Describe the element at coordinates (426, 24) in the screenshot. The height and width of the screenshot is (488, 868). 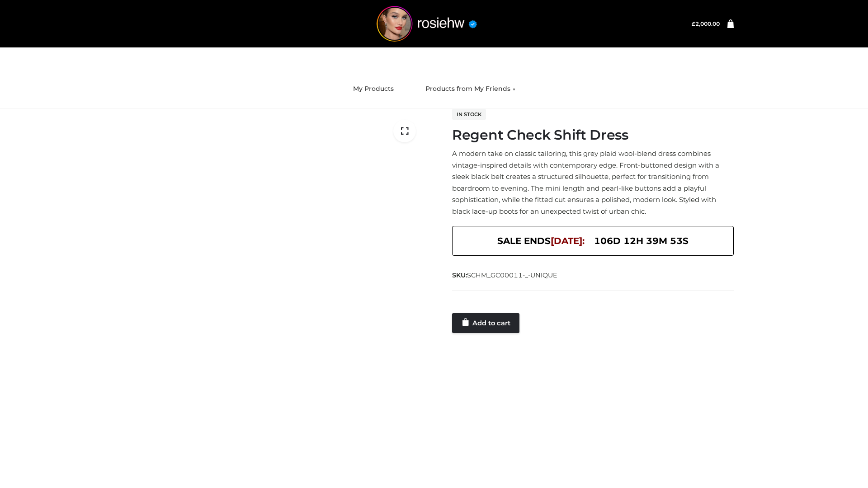
I see `a: rosiehw` at that location.